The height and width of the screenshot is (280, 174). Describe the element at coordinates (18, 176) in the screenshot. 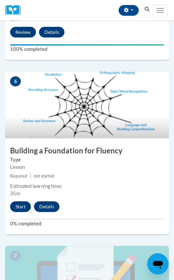

I see `span: Required` at that location.